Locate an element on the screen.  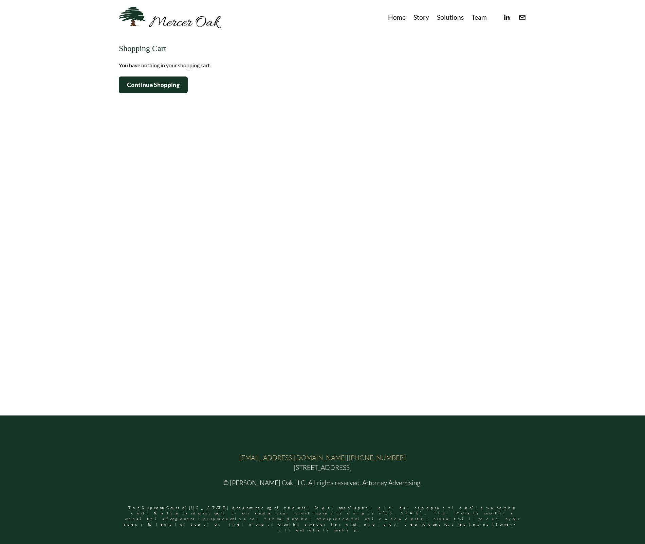
a: linkedin-unauth is located at coordinates (507, 17).